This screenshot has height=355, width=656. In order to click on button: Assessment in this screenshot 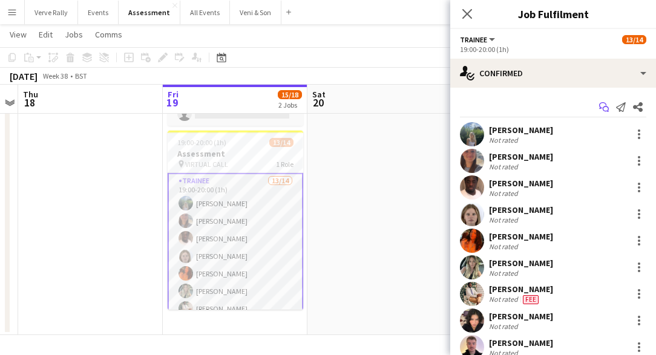, I will do `click(149, 12)`.